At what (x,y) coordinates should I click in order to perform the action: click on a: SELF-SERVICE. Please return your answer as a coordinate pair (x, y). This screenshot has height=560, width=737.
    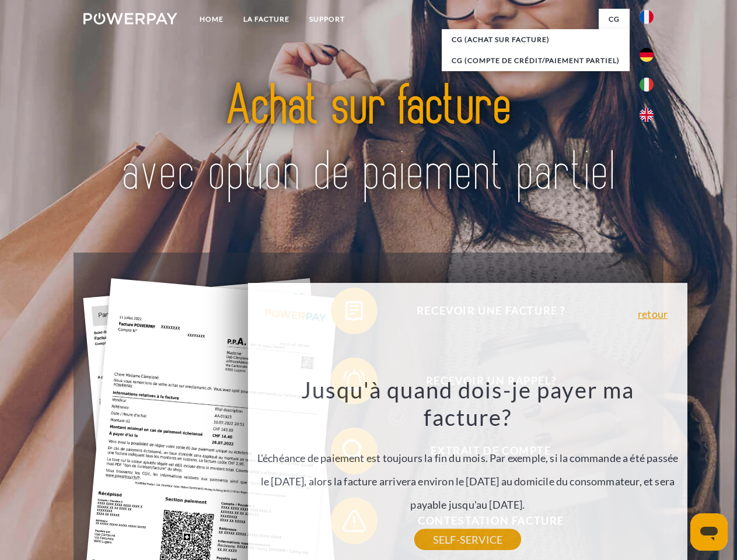
    Looking at the image, I should click on (467, 540).